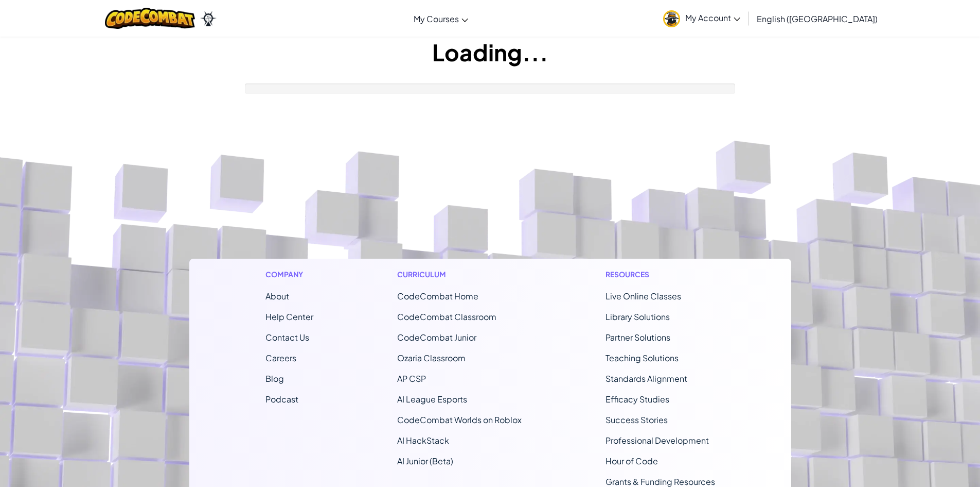 The width and height of the screenshot is (980, 487). I want to click on span: Contact Us, so click(287, 337).